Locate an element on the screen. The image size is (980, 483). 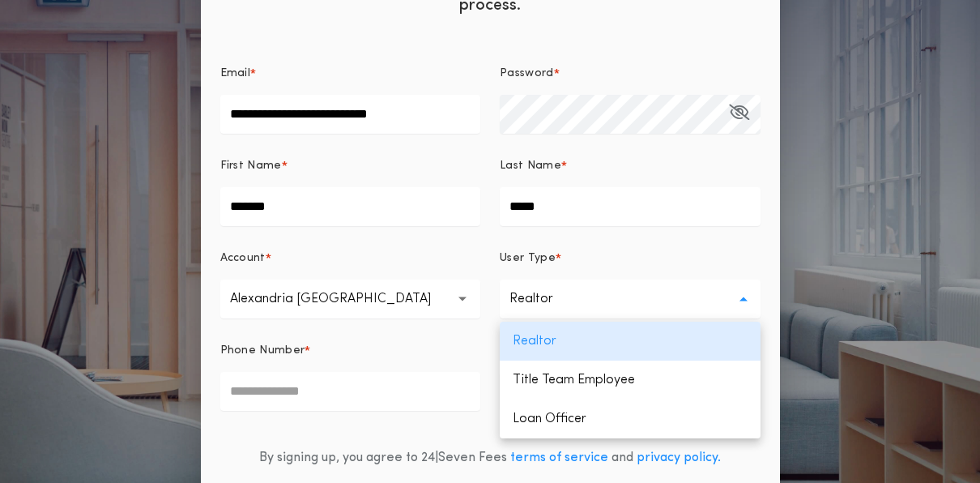
p: Loan Officer is located at coordinates (630, 419).